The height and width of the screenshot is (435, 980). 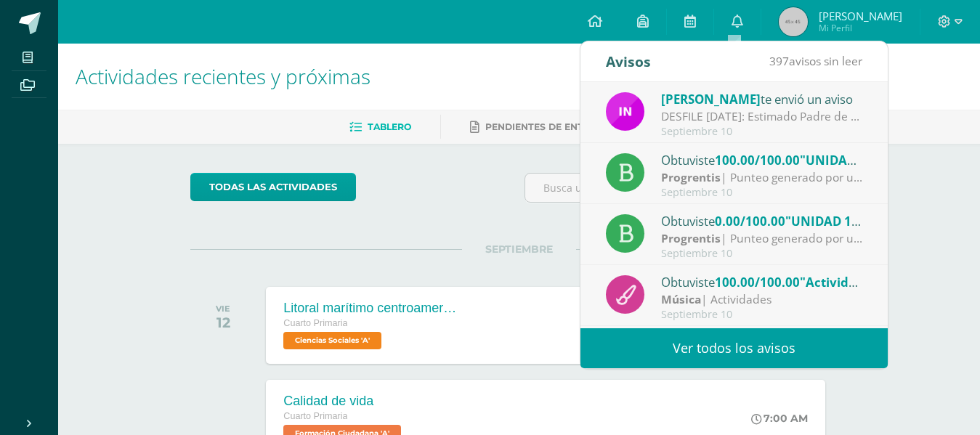 I want to click on strong: Música, so click(x=681, y=299).